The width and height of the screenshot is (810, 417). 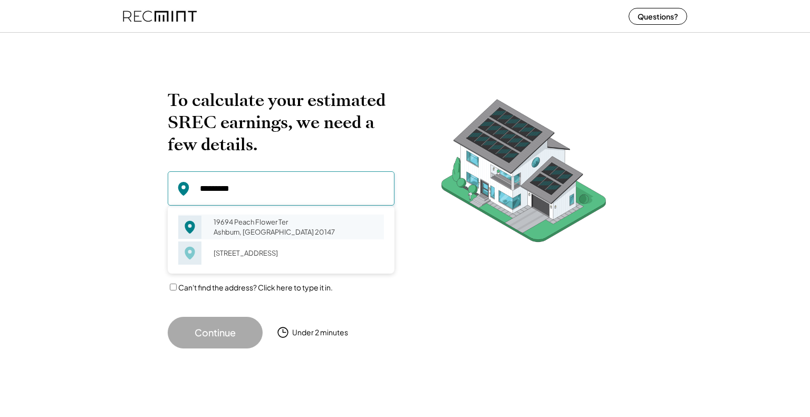 I want to click on button: Questions?, so click(x=657, y=16).